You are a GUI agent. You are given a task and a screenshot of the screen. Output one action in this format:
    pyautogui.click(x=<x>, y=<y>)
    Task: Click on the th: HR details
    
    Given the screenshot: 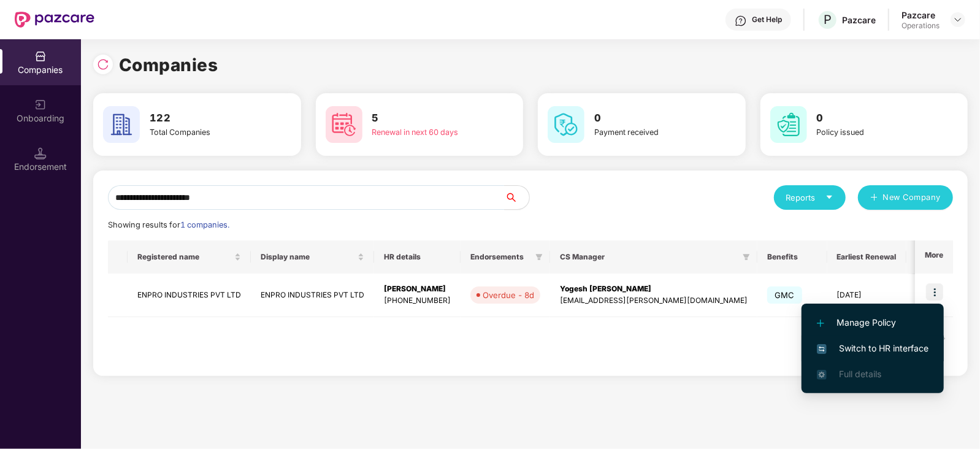 What is the action you would take?
    pyautogui.click(x=417, y=257)
    